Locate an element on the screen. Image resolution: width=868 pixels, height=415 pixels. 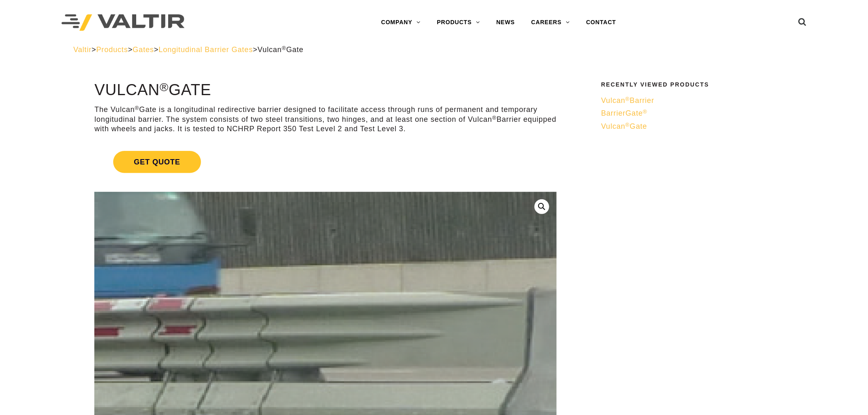
p: The Vulcan Gate is a longitudinal redirective barrier designed to facilitate access through runs ... is located at coordinates (325, 119).